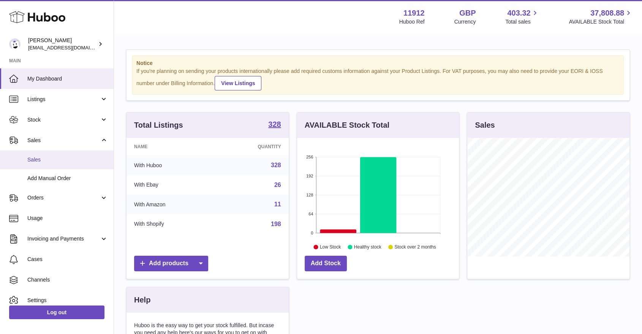 This screenshot has height=334, width=642. What do you see at coordinates (347, 125) in the screenshot?
I see `h3: AVAILABLE Stock Total` at bounding box center [347, 125].